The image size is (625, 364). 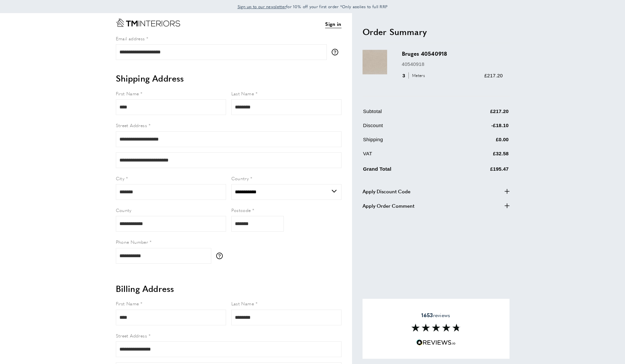 I want to click on strong: 1653, so click(x=427, y=315).